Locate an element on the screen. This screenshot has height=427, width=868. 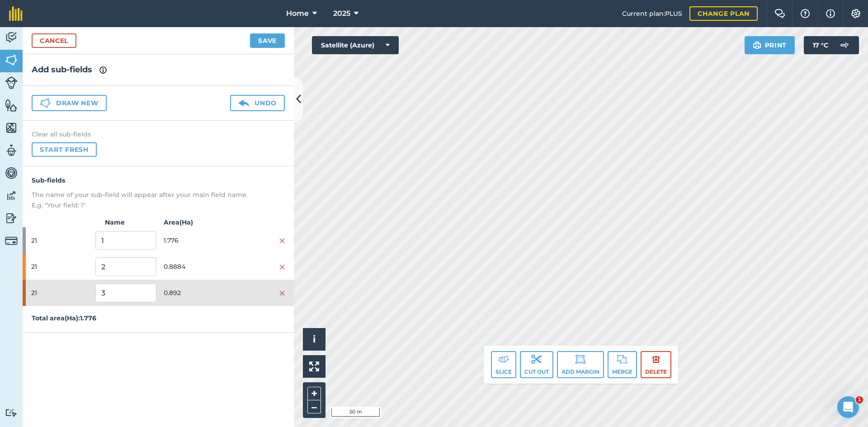
span: Home is located at coordinates (298, 13).